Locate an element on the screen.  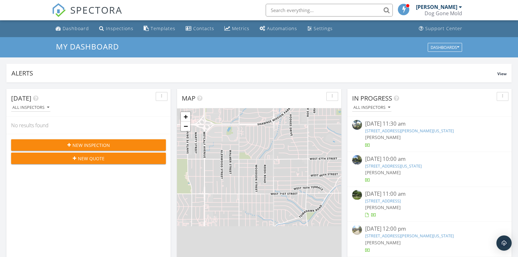
a: SPECTORA is located at coordinates (87, 15).